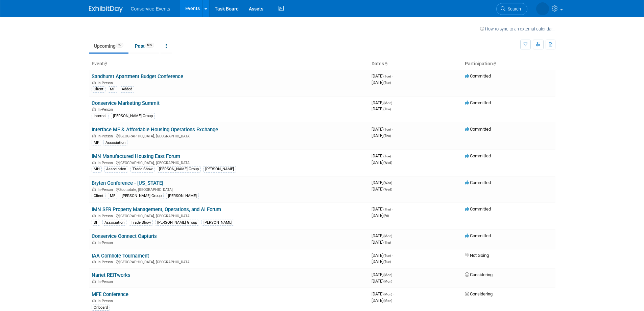 The height and width of the screenshot is (311, 644). What do you see at coordinates (518, 29) in the screenshot?
I see `a: How to sync to an external calendar...` at bounding box center [518, 29].